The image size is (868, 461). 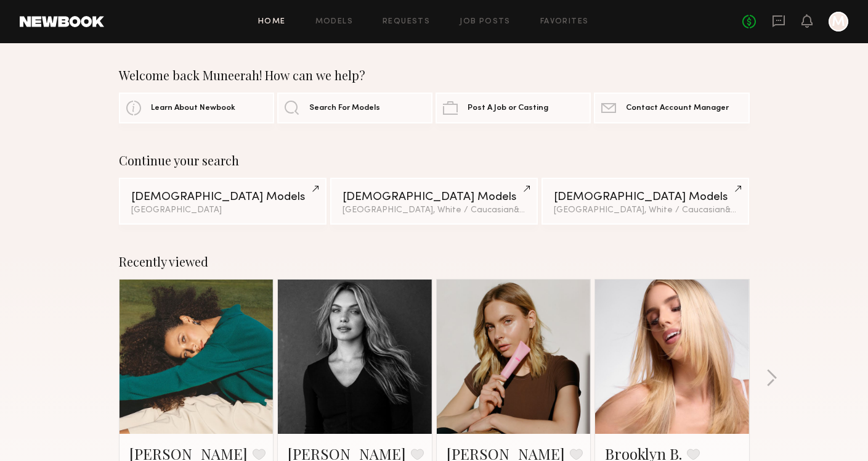 What do you see at coordinates (334, 22) in the screenshot?
I see `a: Models` at bounding box center [334, 22].